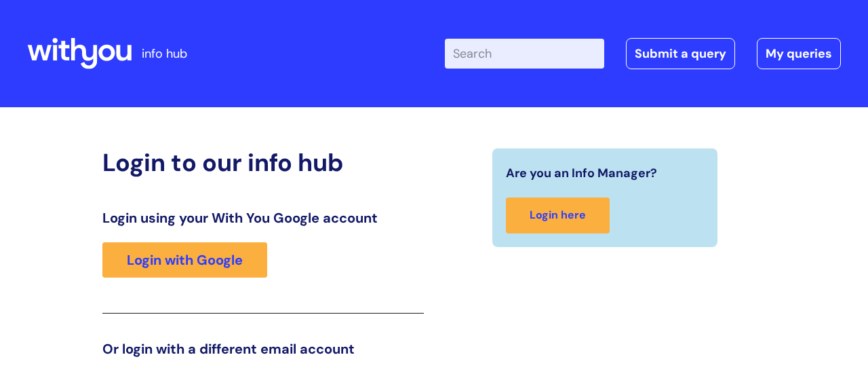 The height and width of the screenshot is (374, 868). What do you see at coordinates (799, 54) in the screenshot?
I see `a: My queries` at bounding box center [799, 54].